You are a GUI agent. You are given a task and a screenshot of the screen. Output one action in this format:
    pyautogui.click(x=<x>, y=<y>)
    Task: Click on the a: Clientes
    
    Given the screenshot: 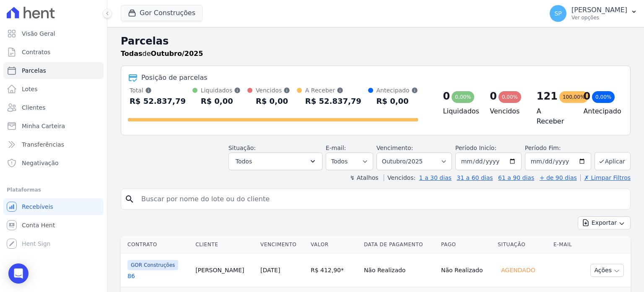 What is the action you would take?
    pyautogui.click(x=53, y=108)
    